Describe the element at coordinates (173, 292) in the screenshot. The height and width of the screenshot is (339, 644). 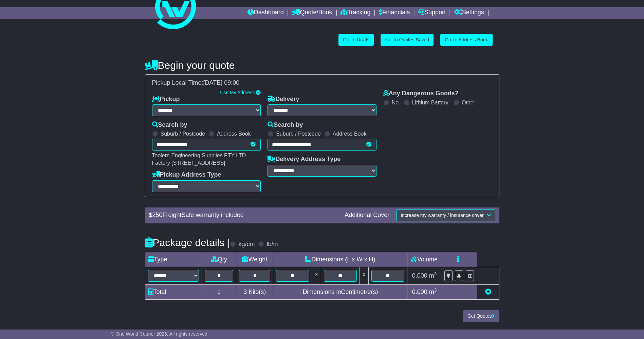
I see `td: Total` at that location.